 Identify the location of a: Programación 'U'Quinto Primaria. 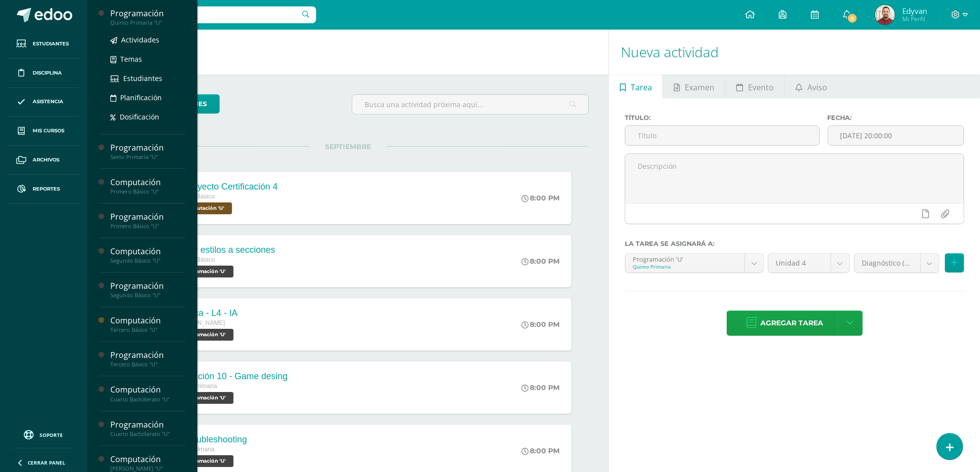
(694, 264).